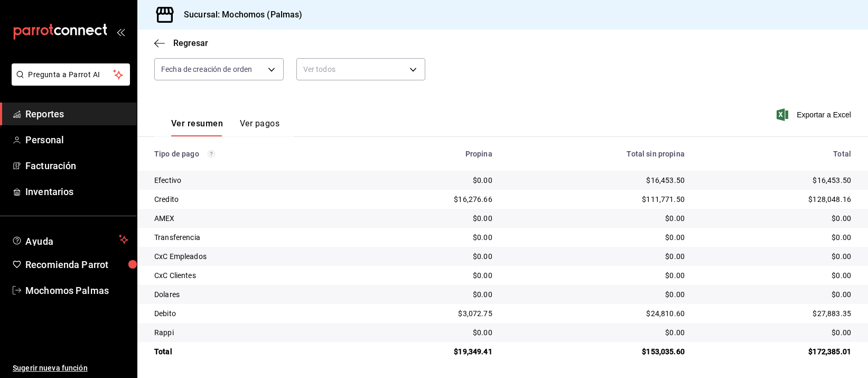  I want to click on div: Debito, so click(252, 313).